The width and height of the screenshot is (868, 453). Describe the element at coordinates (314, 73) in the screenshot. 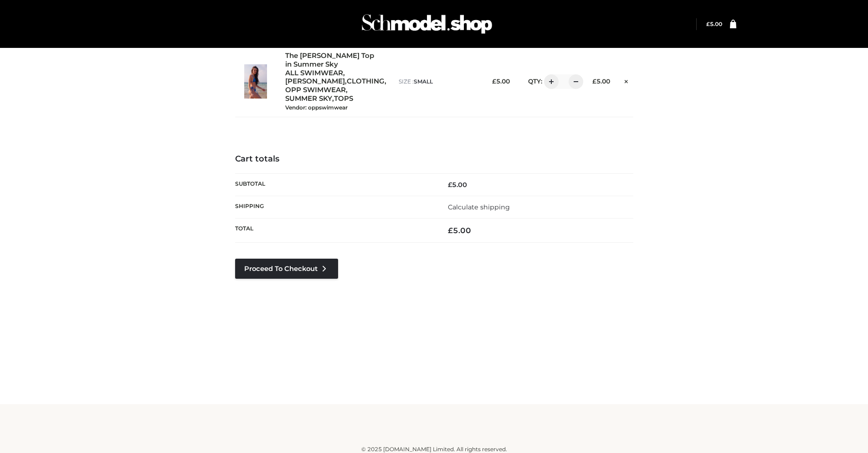

I see `a: ALL SWIMWEAR` at that location.